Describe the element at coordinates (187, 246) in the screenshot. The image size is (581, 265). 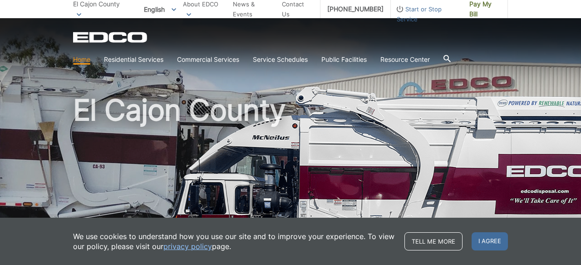
I see `a: privacy policy` at that location.